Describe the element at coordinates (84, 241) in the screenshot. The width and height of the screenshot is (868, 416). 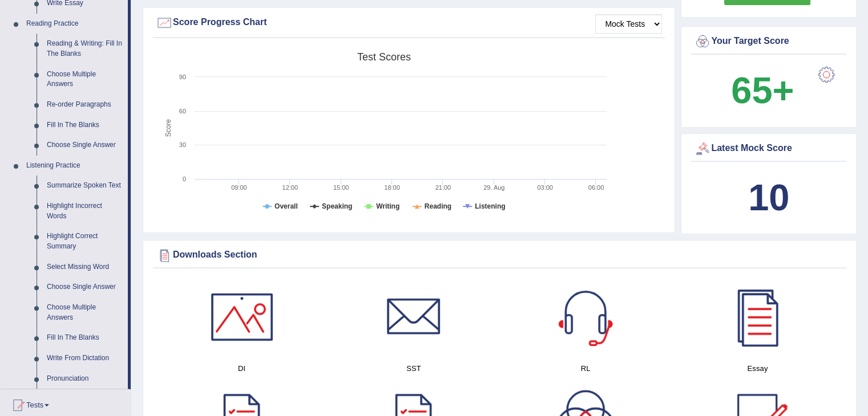
I see `a: Highlight Correct Summary` at that location.